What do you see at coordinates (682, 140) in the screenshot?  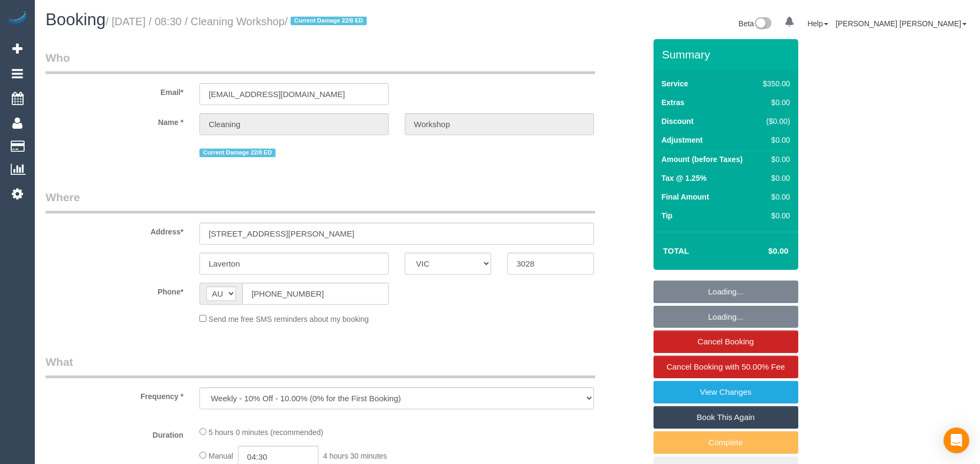 I see `label: Adjustment` at bounding box center [682, 140].